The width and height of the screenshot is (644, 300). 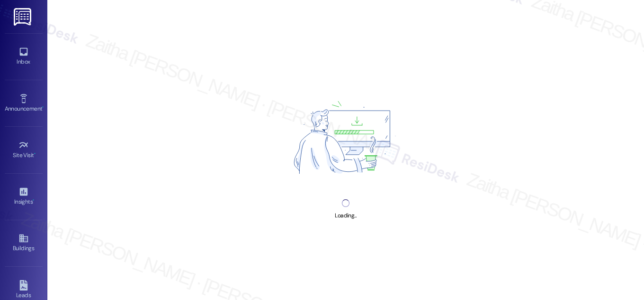 I want to click on a: Inbox, so click(x=24, y=56).